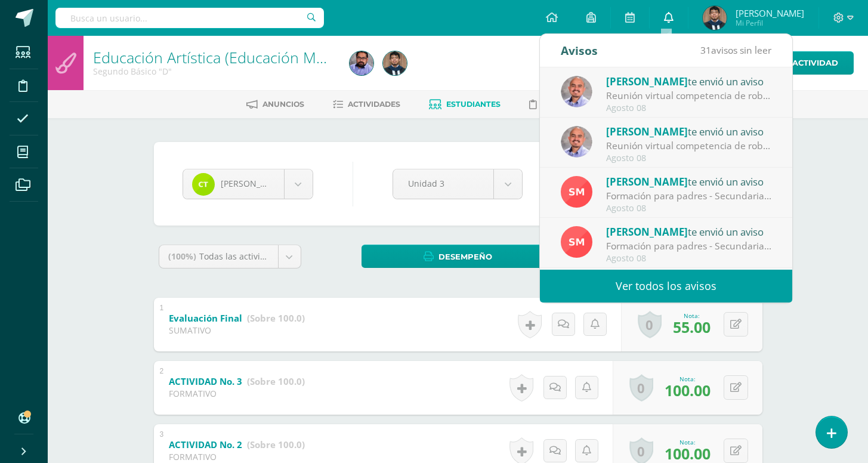 This screenshot has width=868, height=463. I want to click on a: Unidad 3, so click(458, 184).